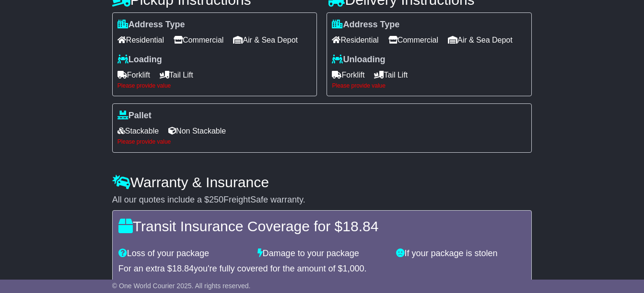  What do you see at coordinates (353, 269) in the screenshot?
I see `span: 1,000` at bounding box center [353, 269].